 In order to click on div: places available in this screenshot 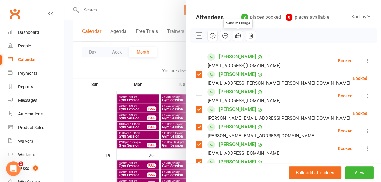, I will do `click(307, 17)`.